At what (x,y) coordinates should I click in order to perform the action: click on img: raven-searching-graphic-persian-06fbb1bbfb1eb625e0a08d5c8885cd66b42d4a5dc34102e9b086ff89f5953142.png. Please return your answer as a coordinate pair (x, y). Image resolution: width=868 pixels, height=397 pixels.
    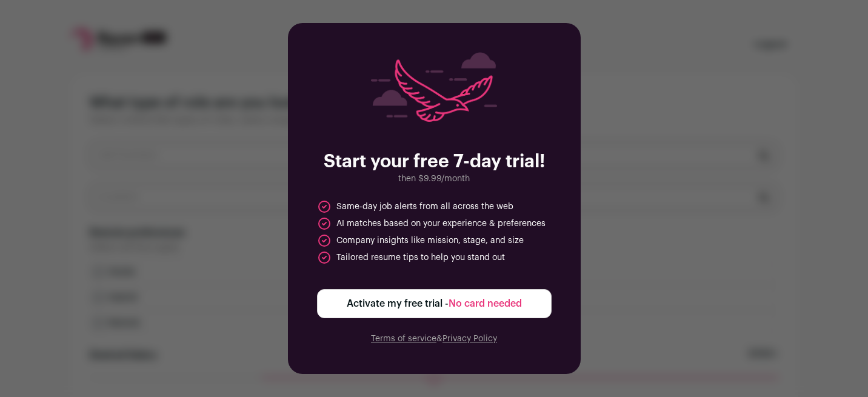
    Looking at the image, I should click on (434, 86).